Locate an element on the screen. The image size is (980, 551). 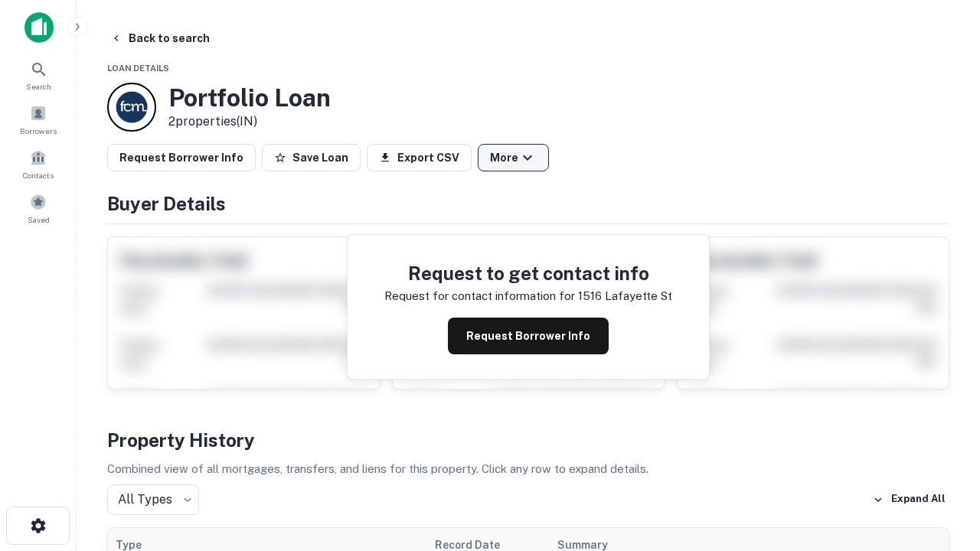
a: Search is located at coordinates (38, 75).